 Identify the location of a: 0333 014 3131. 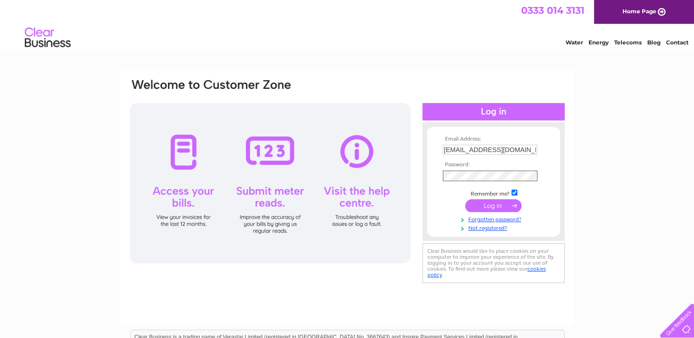
(553, 10).